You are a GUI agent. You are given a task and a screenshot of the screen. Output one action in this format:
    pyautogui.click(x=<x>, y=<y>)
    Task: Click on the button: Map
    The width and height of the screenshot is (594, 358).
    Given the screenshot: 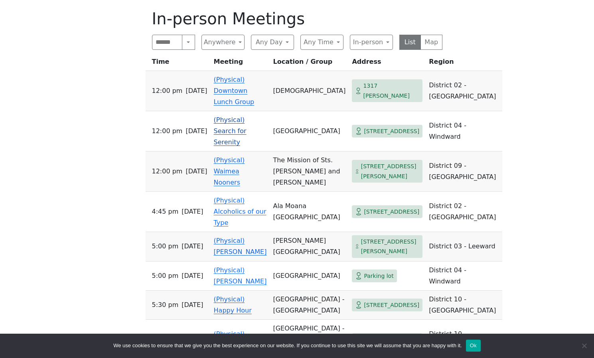 What is the action you would take?
    pyautogui.click(x=431, y=42)
    